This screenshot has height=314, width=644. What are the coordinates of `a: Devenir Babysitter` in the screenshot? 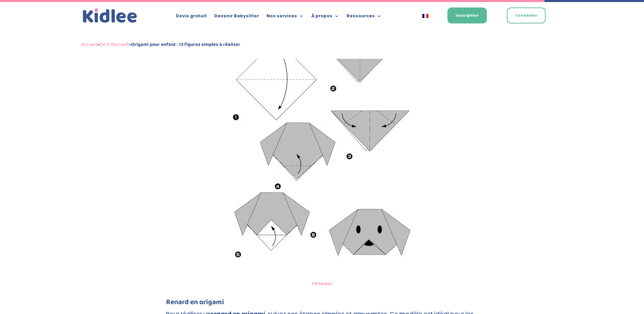 It's located at (237, 17).